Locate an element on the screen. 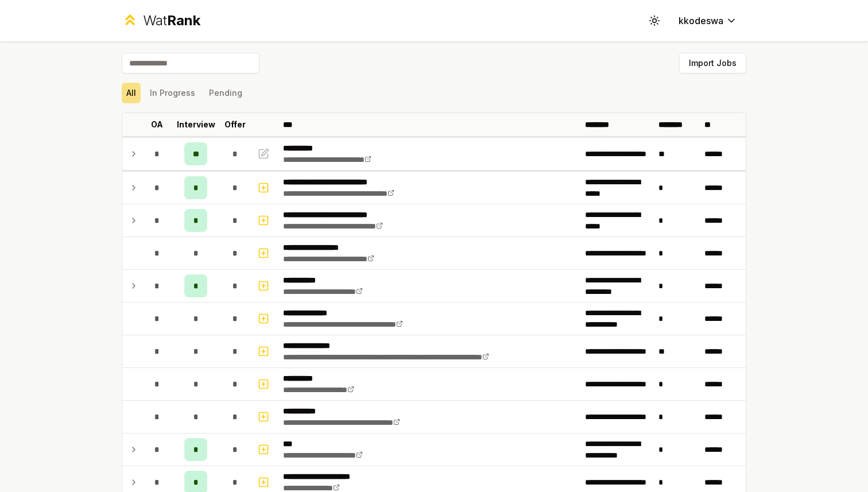 The width and height of the screenshot is (868, 492). button: In Progress is located at coordinates (172, 93).